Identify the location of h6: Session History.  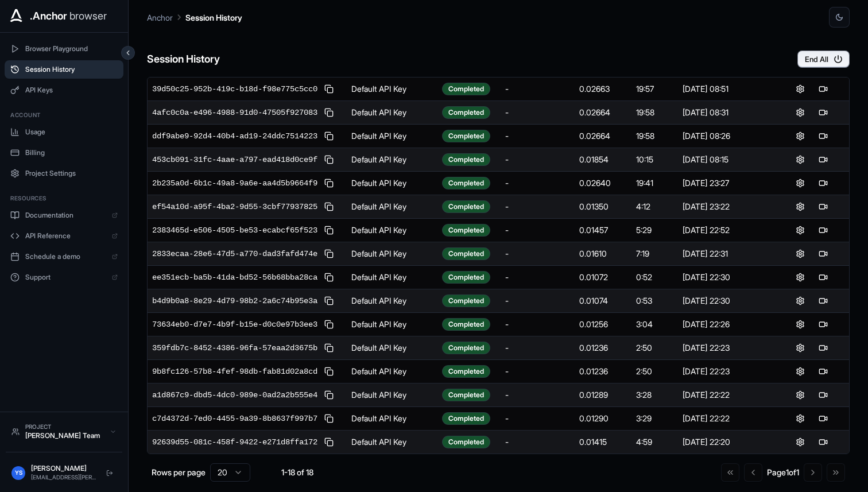
(184, 60).